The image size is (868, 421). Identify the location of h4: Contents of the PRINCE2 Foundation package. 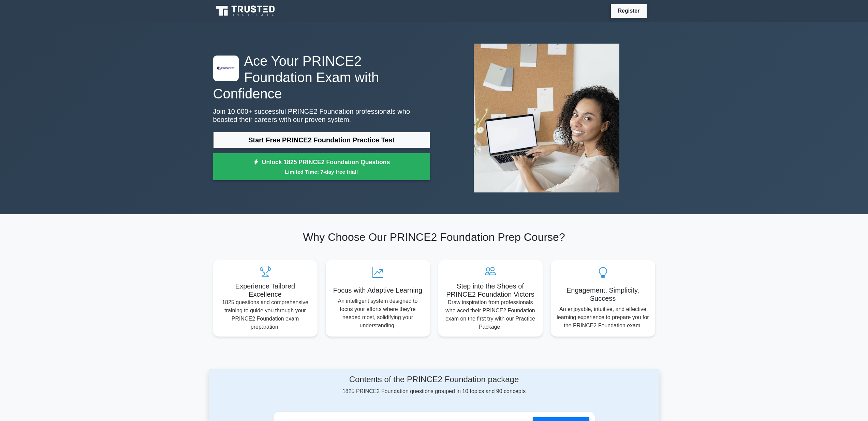
(434, 379).